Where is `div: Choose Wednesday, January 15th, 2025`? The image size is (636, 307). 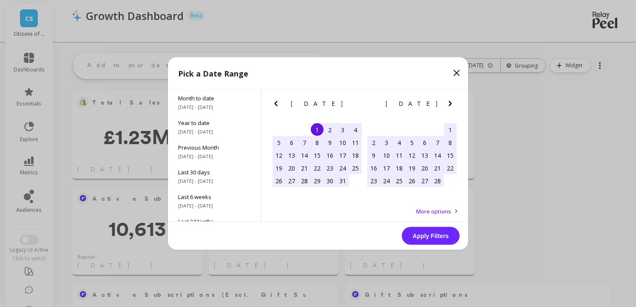 div: Choose Wednesday, January 15th, 2025 is located at coordinates (317, 155).